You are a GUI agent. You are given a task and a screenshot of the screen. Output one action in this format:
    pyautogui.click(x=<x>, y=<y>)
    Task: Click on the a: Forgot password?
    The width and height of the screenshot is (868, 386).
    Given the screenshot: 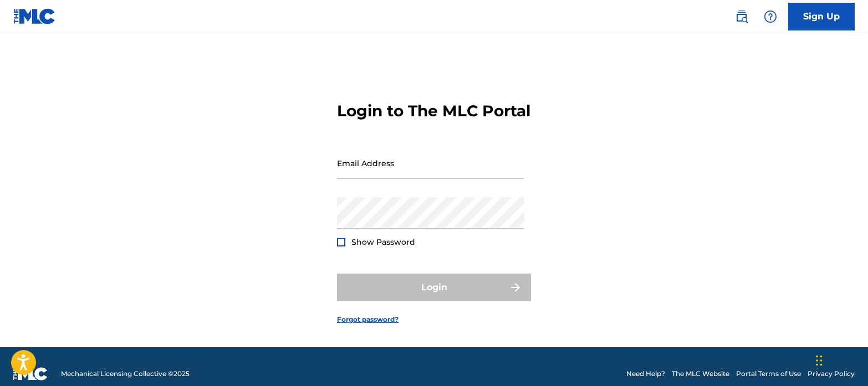 What is the action you would take?
    pyautogui.click(x=367, y=320)
    